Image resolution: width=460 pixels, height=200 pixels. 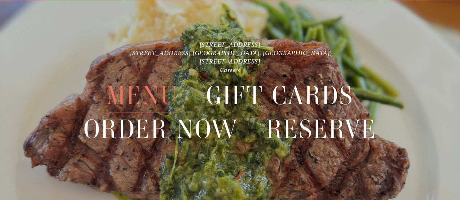 What do you see at coordinates (143, 95) in the screenshot?
I see `a: Menu` at bounding box center [143, 95].